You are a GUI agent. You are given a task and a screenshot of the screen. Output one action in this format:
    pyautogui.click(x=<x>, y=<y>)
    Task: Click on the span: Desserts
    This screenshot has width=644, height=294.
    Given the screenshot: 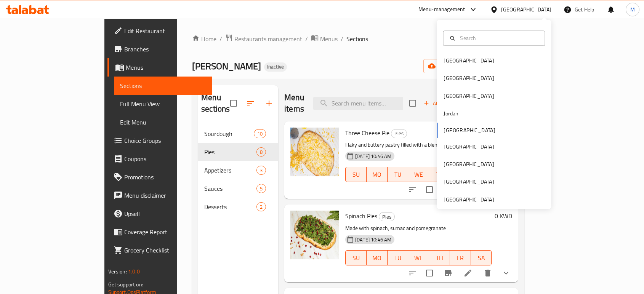 What is the action you would take?
    pyautogui.click(x=230, y=207)
    